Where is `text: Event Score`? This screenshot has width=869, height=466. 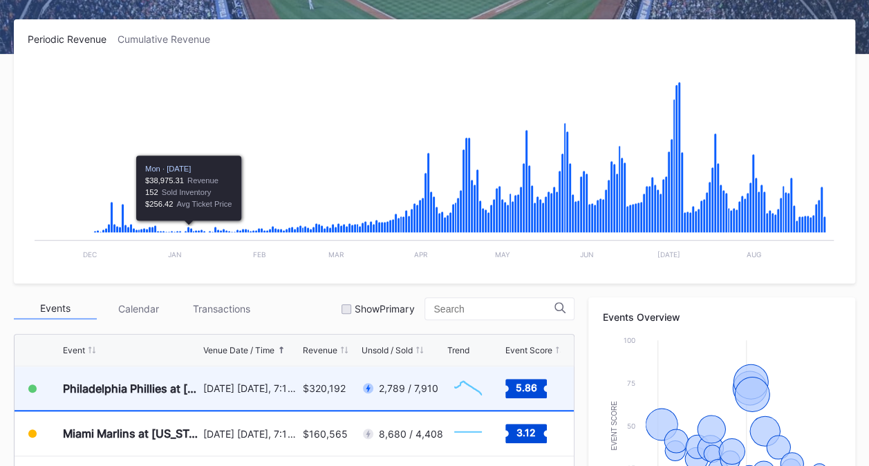
text: Event Score is located at coordinates (614, 425).